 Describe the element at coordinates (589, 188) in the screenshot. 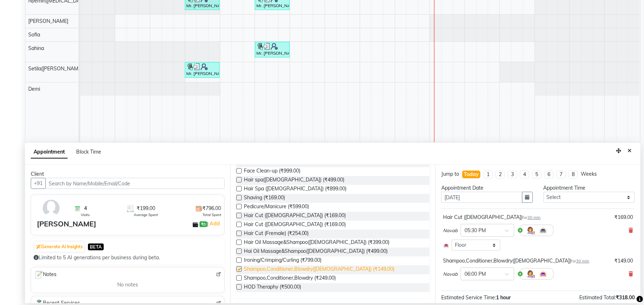

I see `div: Appointment Time` at that location.